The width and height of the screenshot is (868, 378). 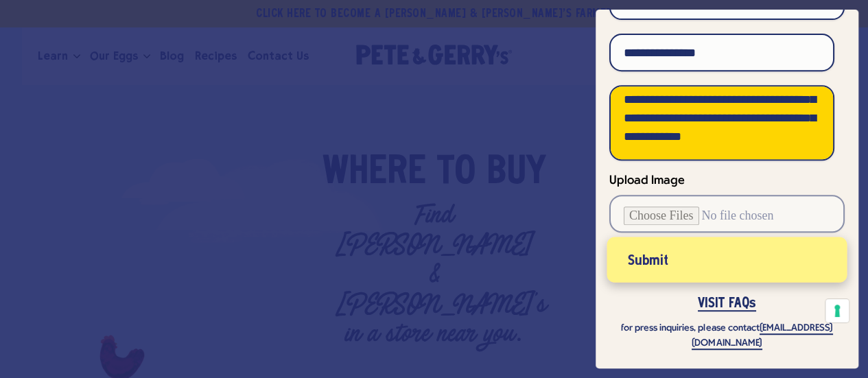 I want to click on button: Submit, so click(x=728, y=260).